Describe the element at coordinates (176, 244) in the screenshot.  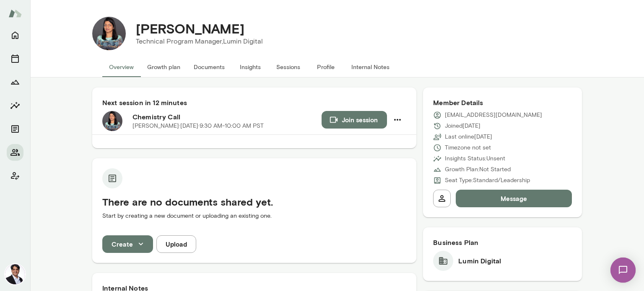
I see `button: Upload` at that location.